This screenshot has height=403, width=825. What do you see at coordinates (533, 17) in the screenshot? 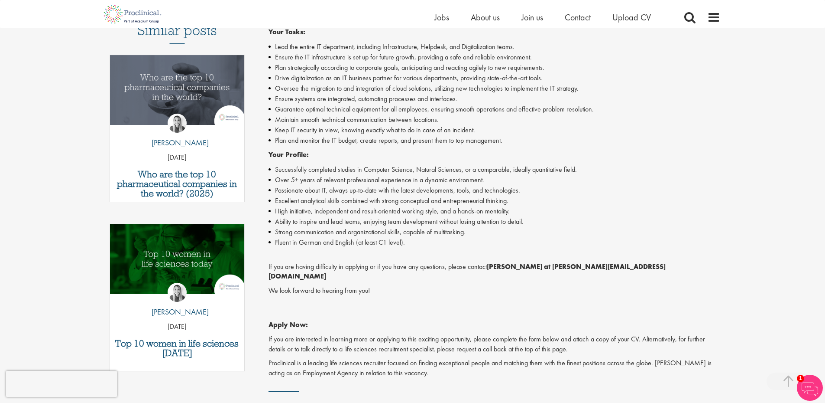
I see `span: Join us` at bounding box center [533, 17].